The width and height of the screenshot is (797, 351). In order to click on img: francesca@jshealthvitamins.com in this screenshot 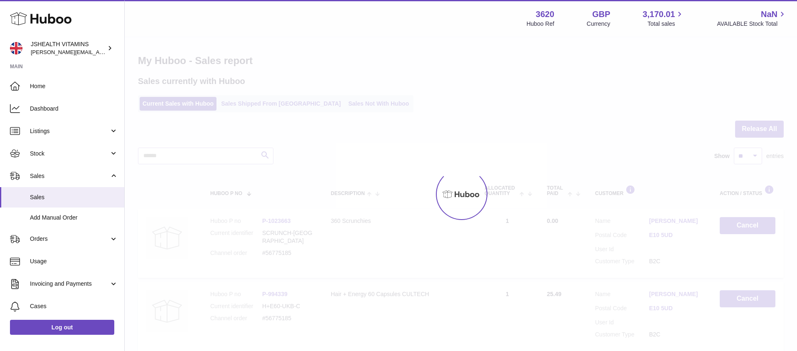, I will do `click(16, 48)`.